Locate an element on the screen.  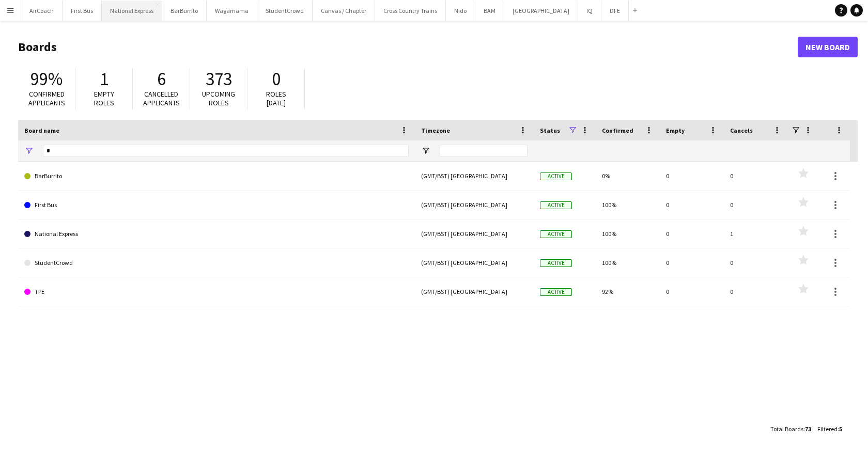
span: Filtered is located at coordinates (827, 429).